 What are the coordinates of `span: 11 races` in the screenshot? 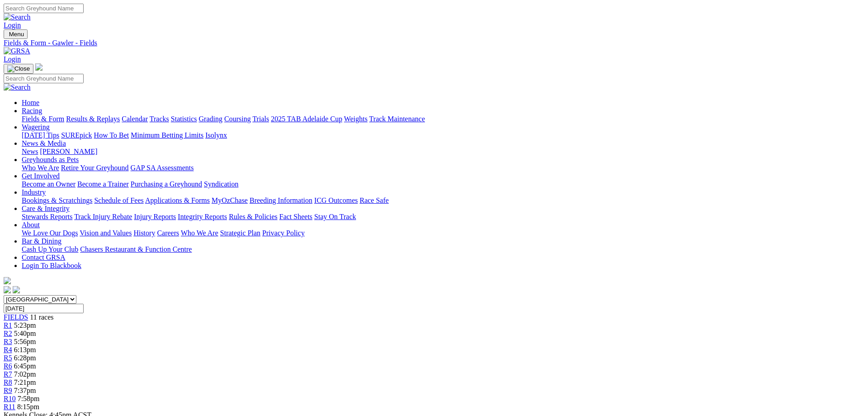 It's located at (42, 317).